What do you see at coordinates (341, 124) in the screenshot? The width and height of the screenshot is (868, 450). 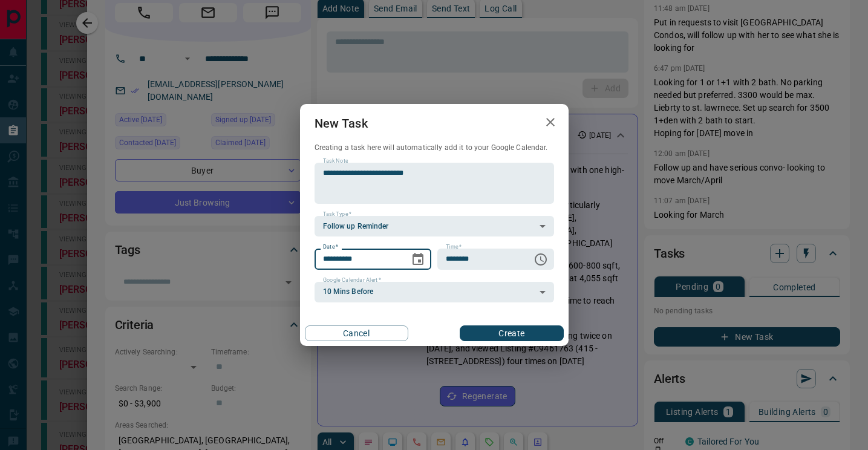 I see `h2: New Task` at bounding box center [341, 124].